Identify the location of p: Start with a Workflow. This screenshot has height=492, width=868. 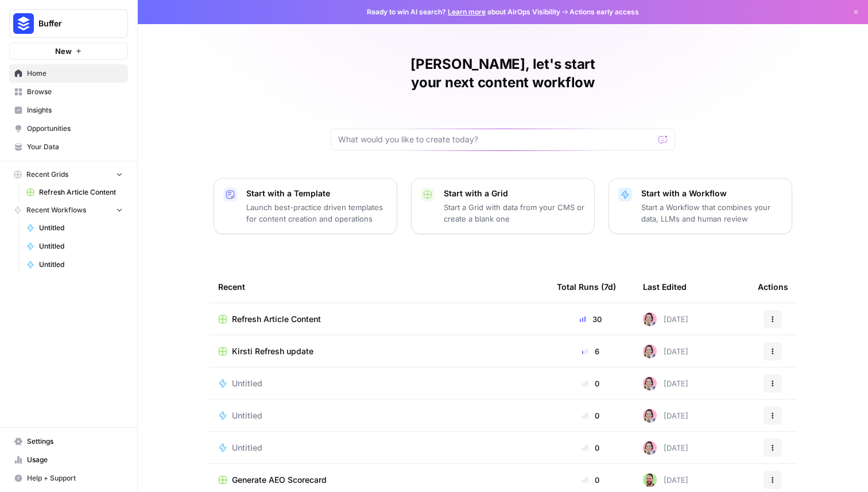
(712, 193).